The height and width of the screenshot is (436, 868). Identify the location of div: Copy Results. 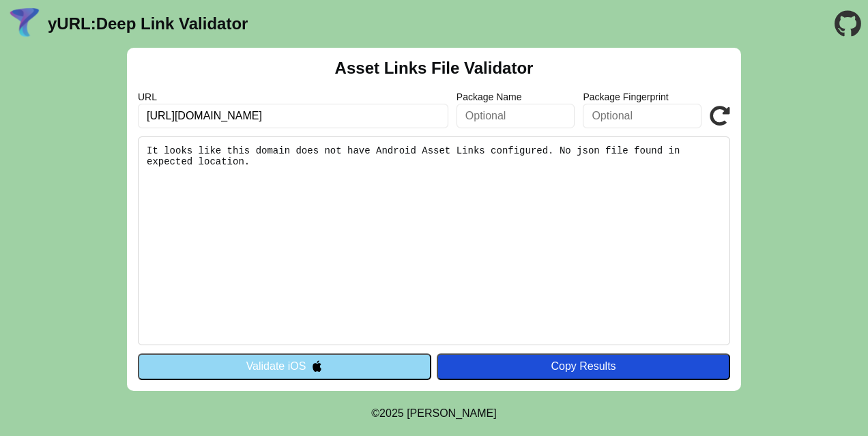
(583, 367).